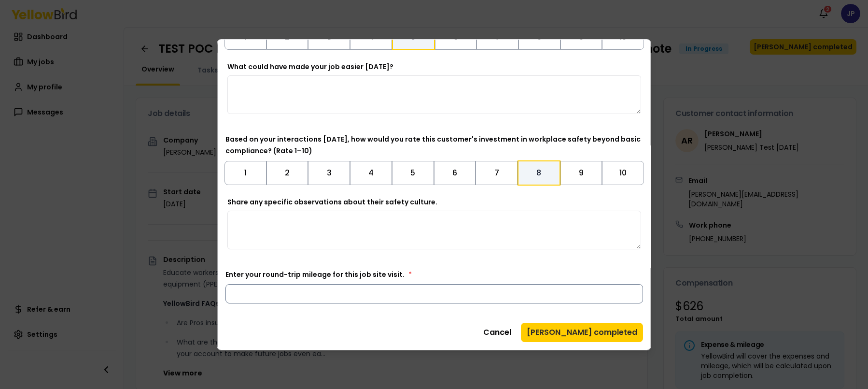  Describe the element at coordinates (332, 202) in the screenshot. I see `label: Share any specific observations about their safety culture.` at that location.